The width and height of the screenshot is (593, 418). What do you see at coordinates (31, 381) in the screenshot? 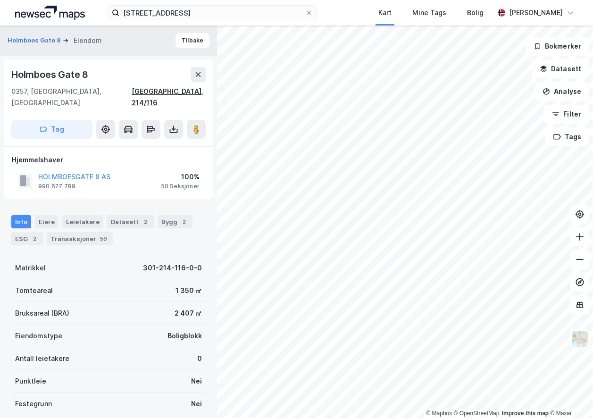
I see `div: Punktleie` at bounding box center [31, 381].